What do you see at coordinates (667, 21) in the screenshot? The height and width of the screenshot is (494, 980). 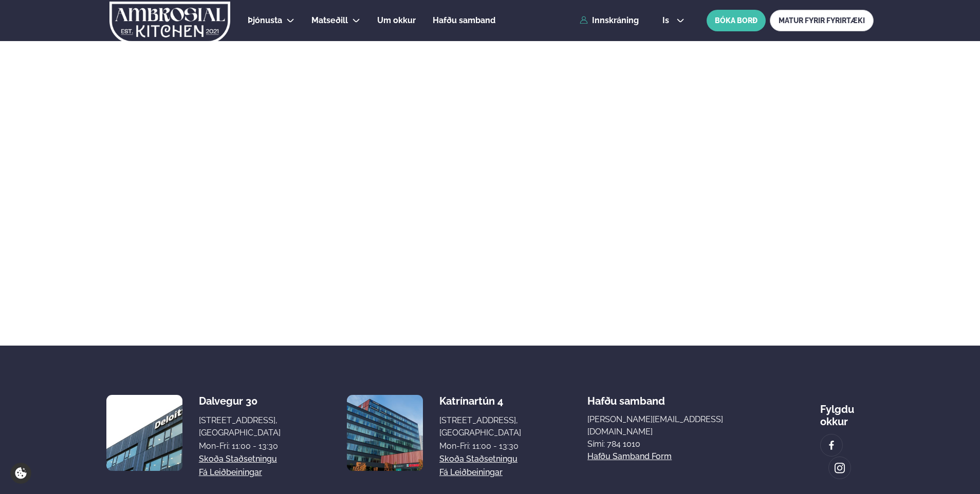 I see `span: is` at bounding box center [667, 21].